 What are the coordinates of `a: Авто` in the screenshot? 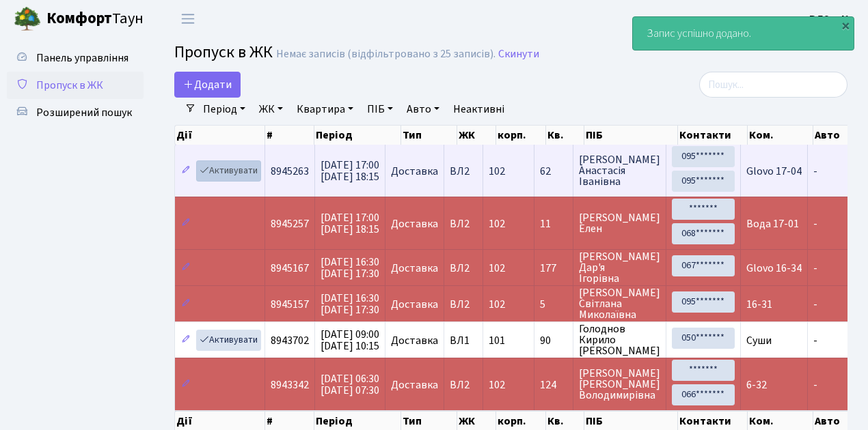 It's located at (423, 110).